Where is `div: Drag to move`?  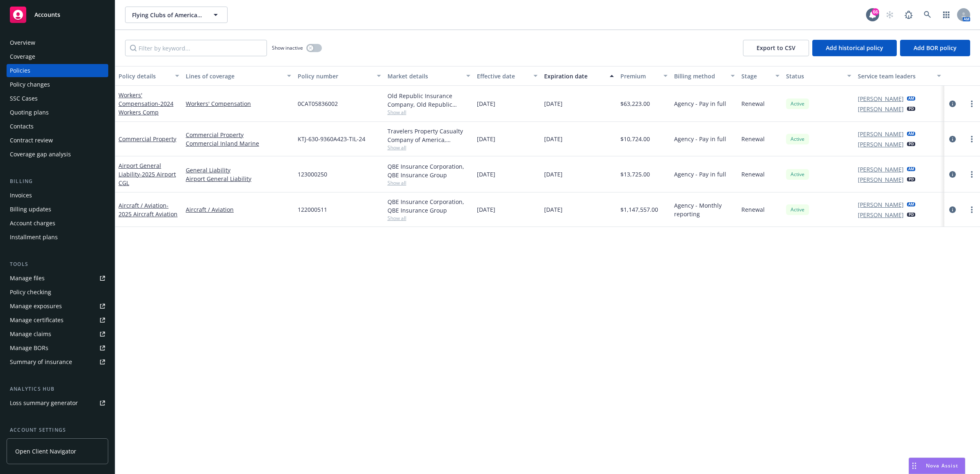 div: Drag to move is located at coordinates (914, 466).